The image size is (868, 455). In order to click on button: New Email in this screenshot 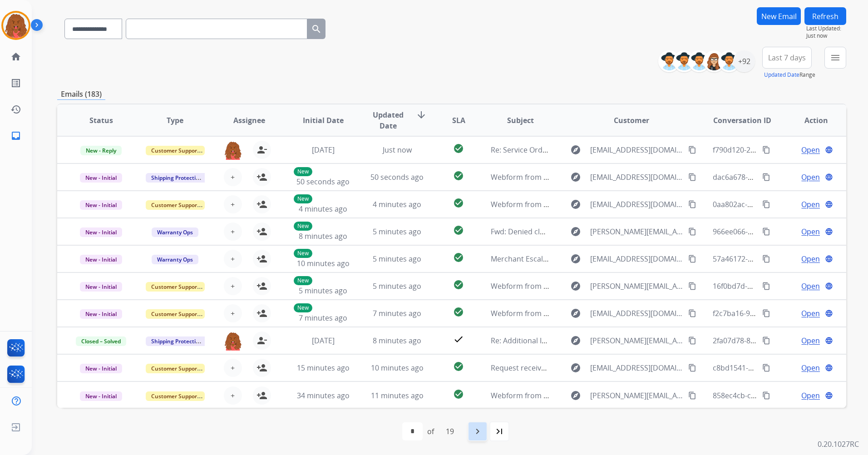, I will do `click(778, 16)`.